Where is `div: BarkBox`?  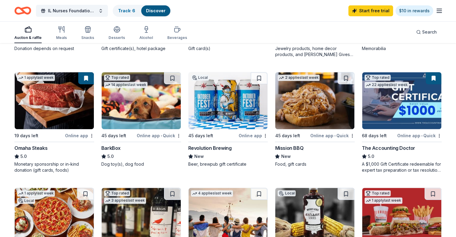 div: BarkBox is located at coordinates (111, 148).